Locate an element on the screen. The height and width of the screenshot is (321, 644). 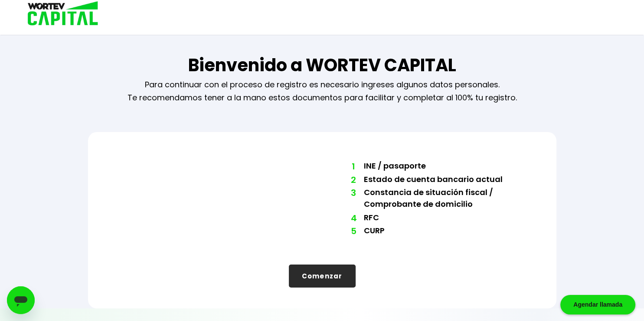
div: Agendar llamada is located at coordinates (597, 304).